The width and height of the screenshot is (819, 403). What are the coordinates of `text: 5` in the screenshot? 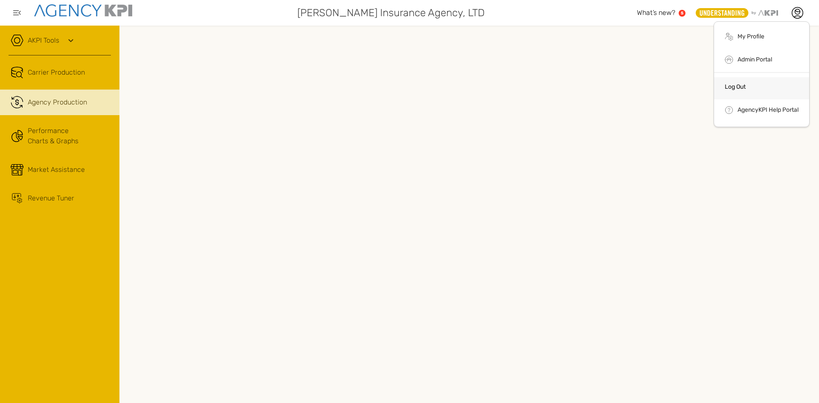 It's located at (682, 13).